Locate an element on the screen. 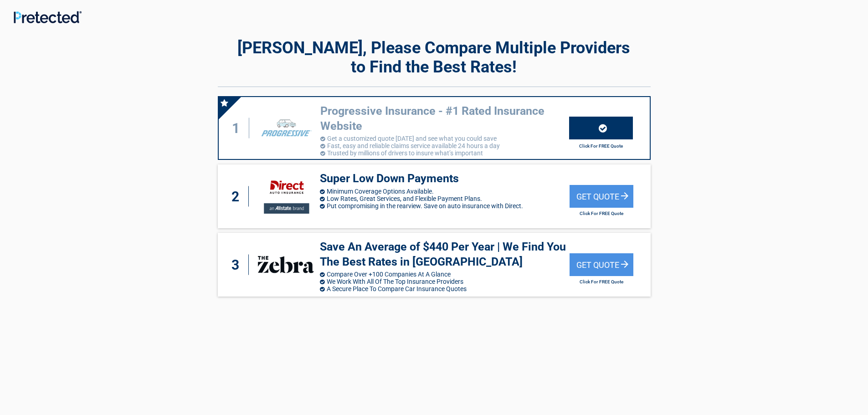  li: Minimum Coverage Options Available. is located at coordinates (445, 191).